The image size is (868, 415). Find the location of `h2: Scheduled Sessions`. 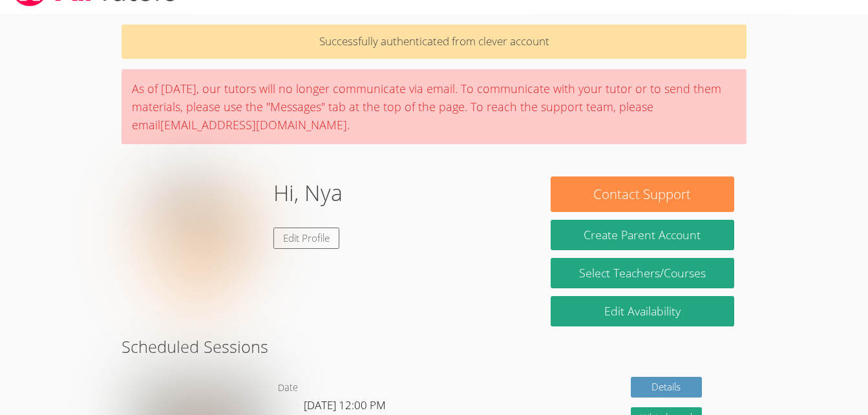

h2: Scheduled Sessions is located at coordinates (434, 346).